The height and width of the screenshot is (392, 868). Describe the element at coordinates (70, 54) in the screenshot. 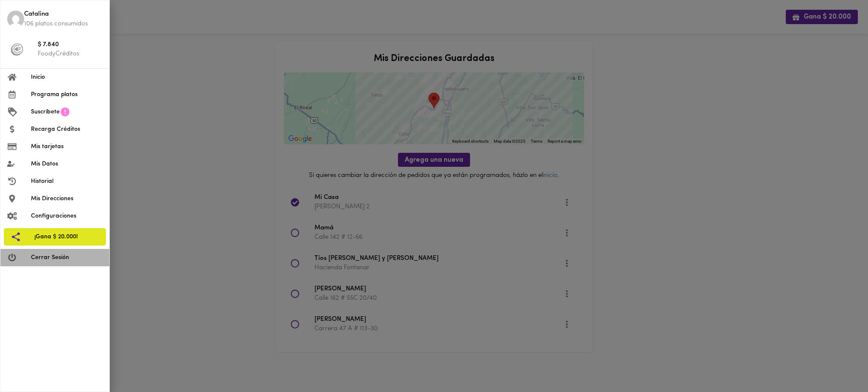

I see `p: FoodyCréditos` at that location.